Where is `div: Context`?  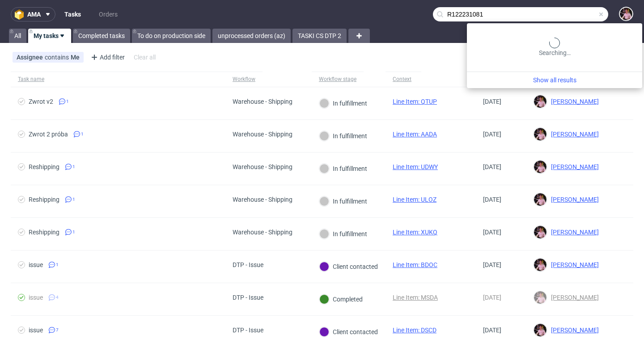 div: Context is located at coordinates (403, 79).